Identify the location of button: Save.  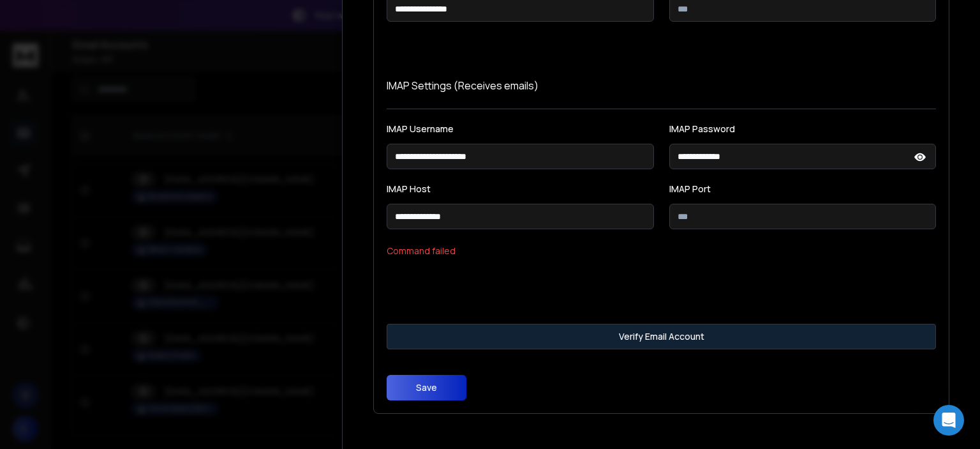
(427, 387).